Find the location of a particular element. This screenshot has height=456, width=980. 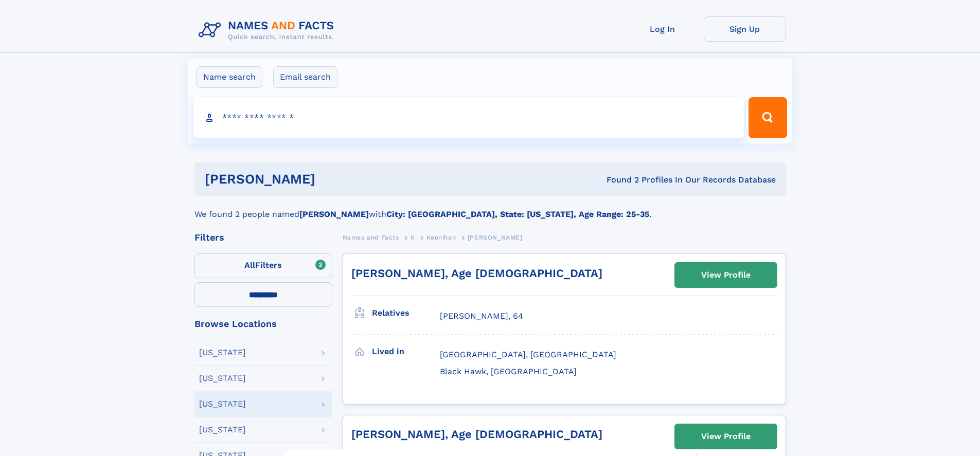

label: Filters is located at coordinates (264, 266).